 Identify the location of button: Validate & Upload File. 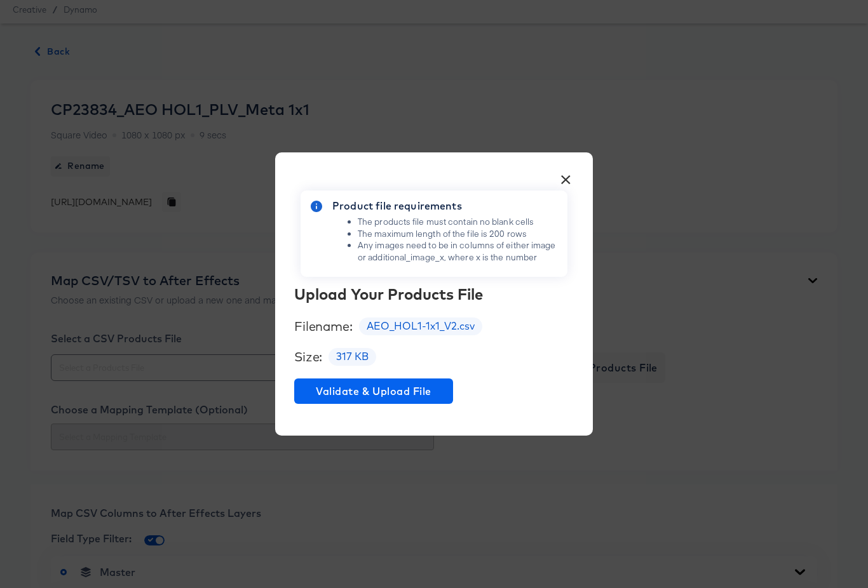
(374, 391).